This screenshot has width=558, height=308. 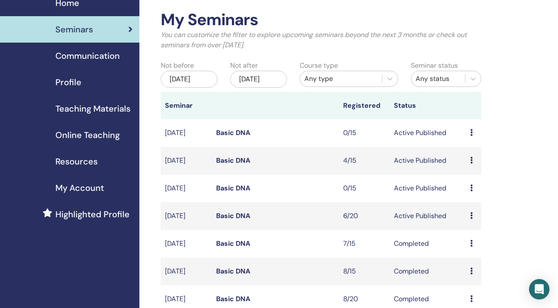 What do you see at coordinates (435, 66) in the screenshot?
I see `label: Seminar status` at bounding box center [435, 66].